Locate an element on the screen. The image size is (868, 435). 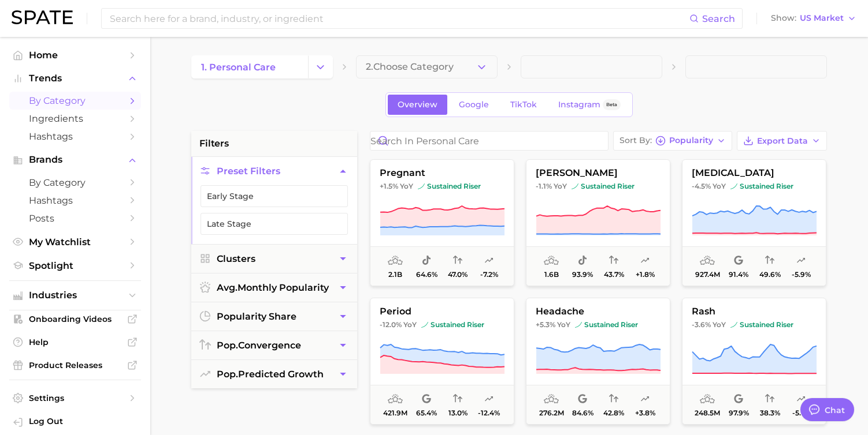
span: 13.0% is located at coordinates (458, 413).